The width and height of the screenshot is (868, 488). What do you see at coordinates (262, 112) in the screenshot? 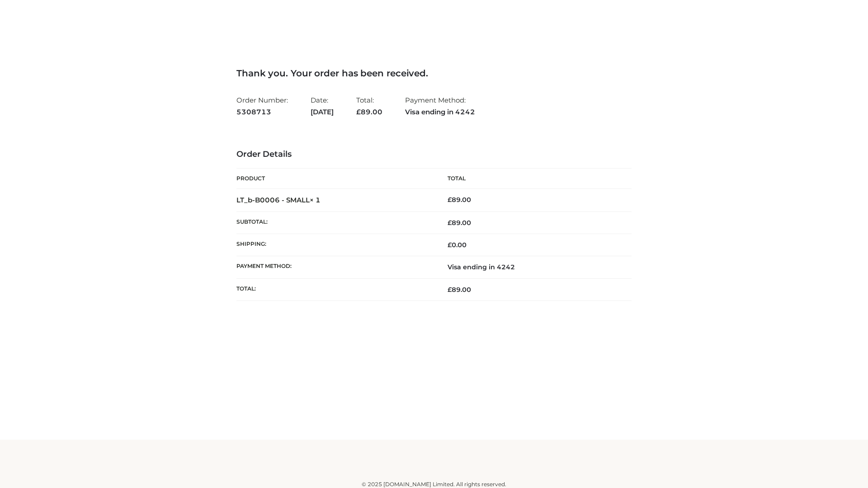
I see `strong: 5308713` at bounding box center [262, 112].